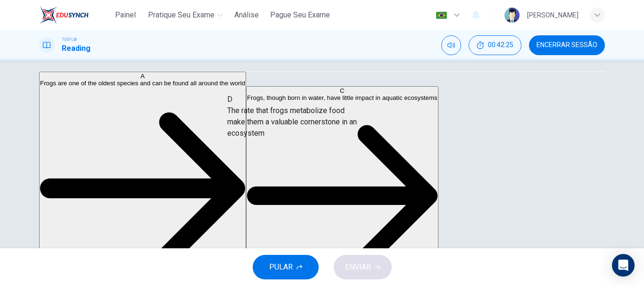 This screenshot has height=286, width=644. Describe the element at coordinates (126, 15) in the screenshot. I see `button: Painel` at that location.